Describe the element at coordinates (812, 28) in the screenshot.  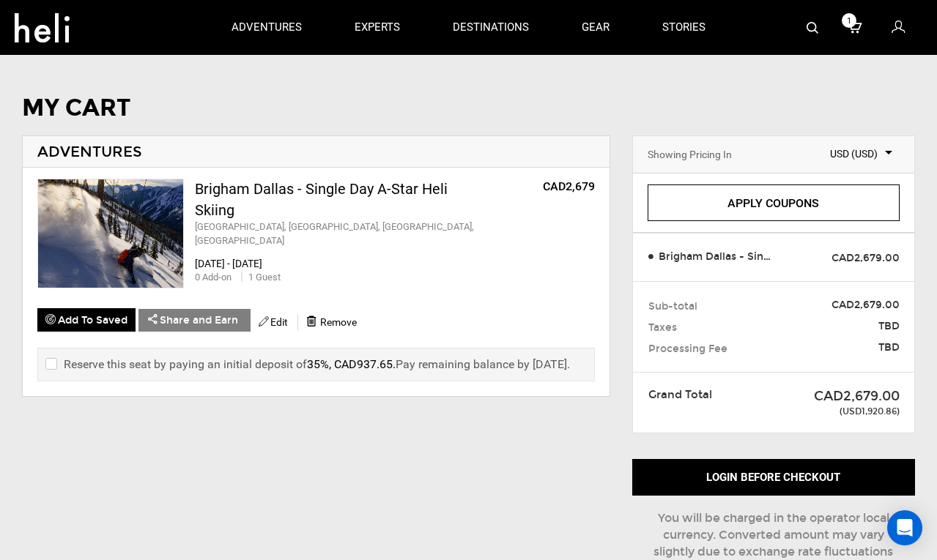
I see `img: search-bar-icon.svg` at that location.